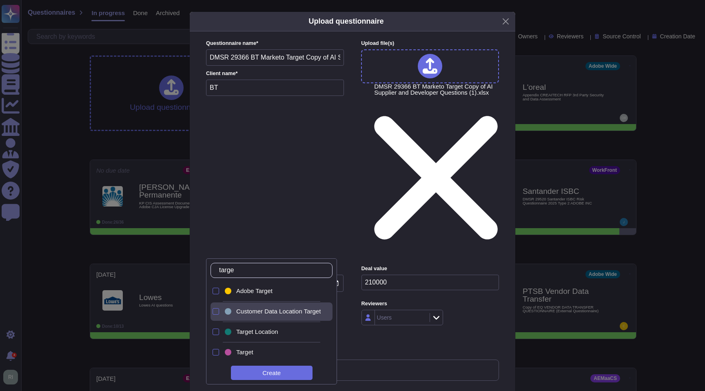 Image resolution: width=705 pixels, height=391 pixels. What do you see at coordinates (377, 43) in the screenshot?
I see `span: Upload file (s)` at bounding box center [377, 43].